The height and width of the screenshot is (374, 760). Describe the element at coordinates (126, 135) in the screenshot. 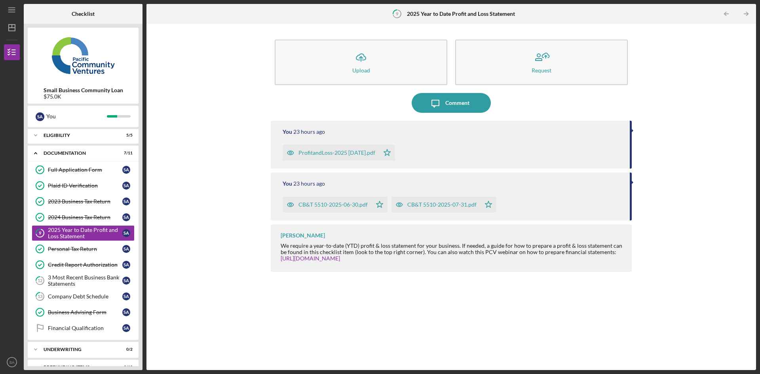

I see `div: 5 / 5` at that location.